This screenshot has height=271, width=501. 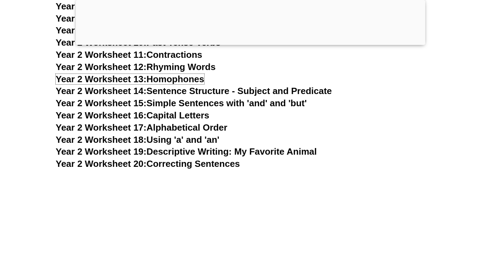 What do you see at coordinates (98, 18) in the screenshot?
I see `span: Year 2 Worksheet 8:` at bounding box center [98, 18].